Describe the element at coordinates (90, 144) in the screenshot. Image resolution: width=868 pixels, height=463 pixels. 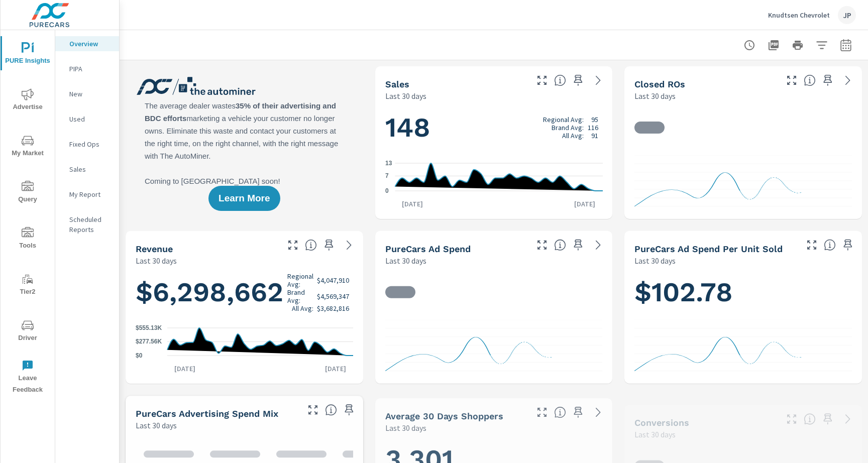
I see `p: Fixed Ops` at that location.